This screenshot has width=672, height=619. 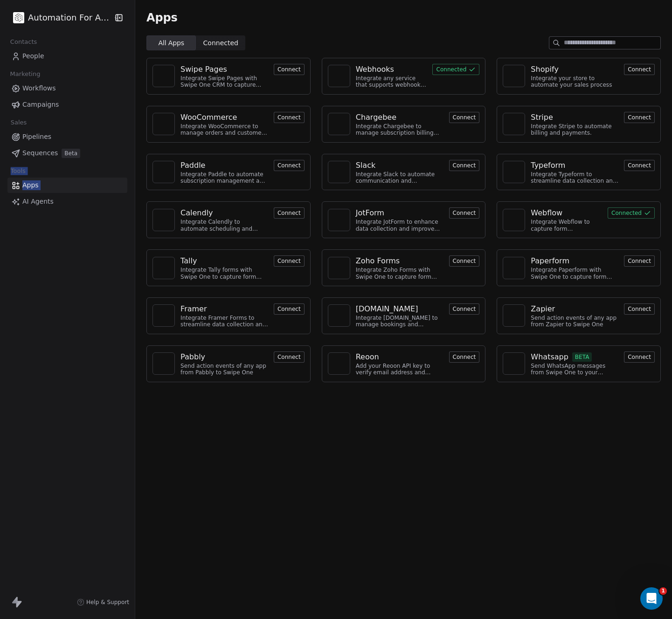 What do you see at coordinates (18, 171) in the screenshot?
I see `span: Tools` at bounding box center [18, 171].